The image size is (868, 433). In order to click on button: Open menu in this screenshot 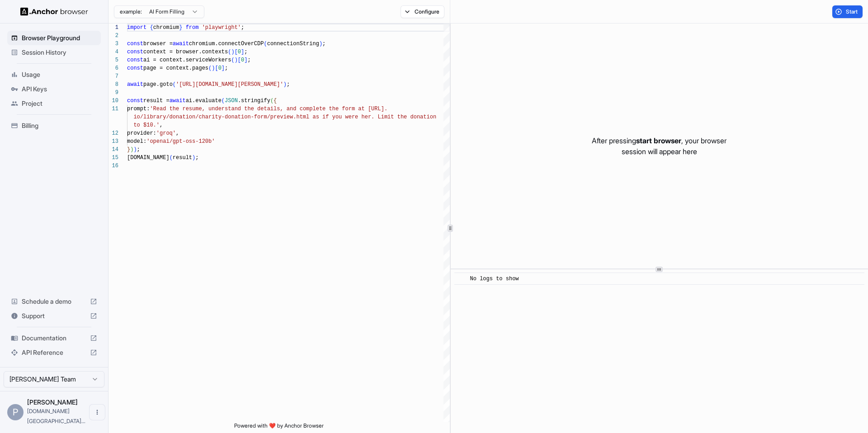, I will do `click(97, 413)`.